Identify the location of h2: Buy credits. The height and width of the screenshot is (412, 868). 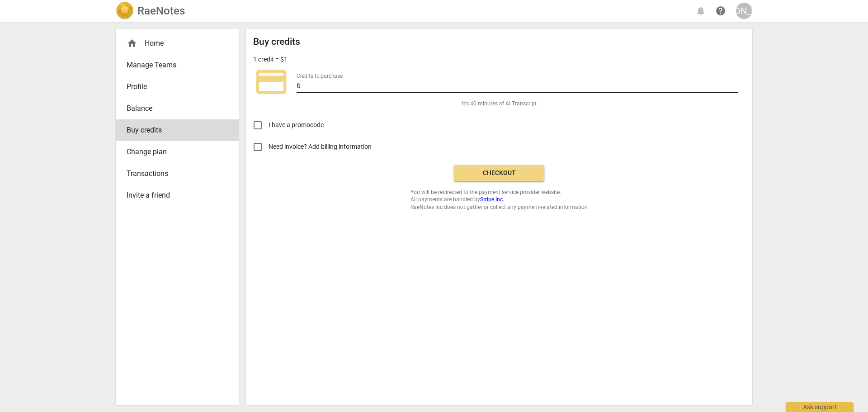
(277, 42).